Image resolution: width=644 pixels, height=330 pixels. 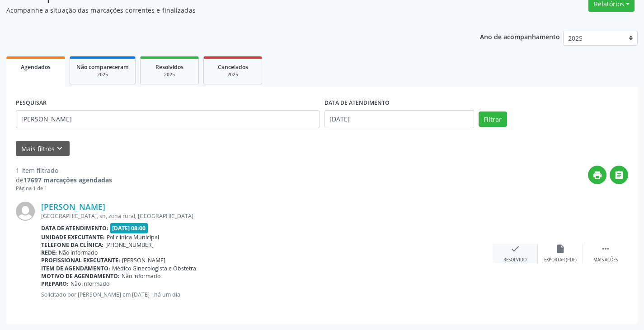 I want to click on div: Mais ações, so click(x=605, y=260).